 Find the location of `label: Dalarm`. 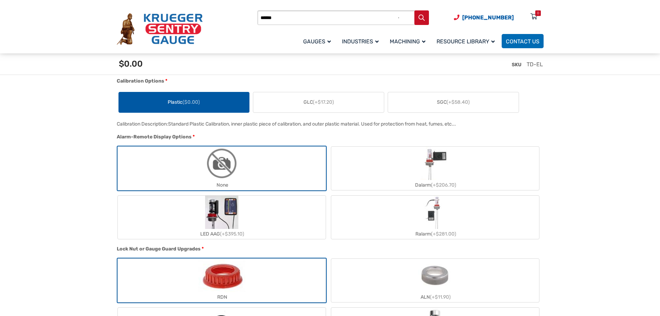

label: Dalarm is located at coordinates (435, 168).